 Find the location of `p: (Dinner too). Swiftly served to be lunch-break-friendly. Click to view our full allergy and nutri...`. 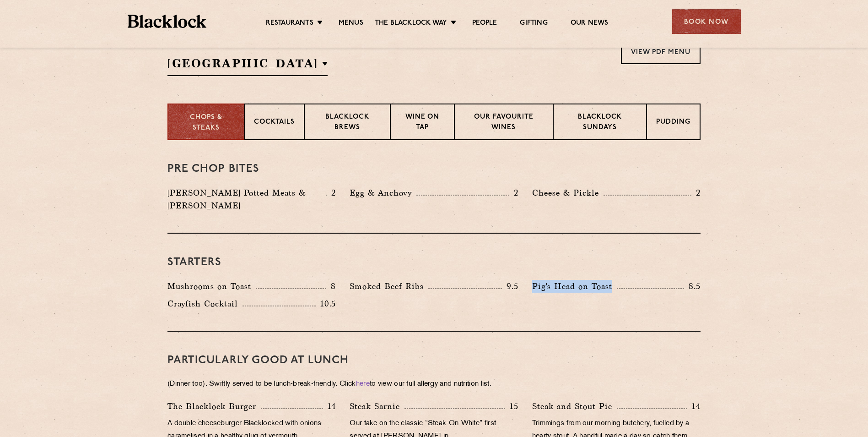

p: (Dinner too). Swiftly served to be lunch-break-friendly. Click to view our full allergy and nutri... is located at coordinates (434, 384).